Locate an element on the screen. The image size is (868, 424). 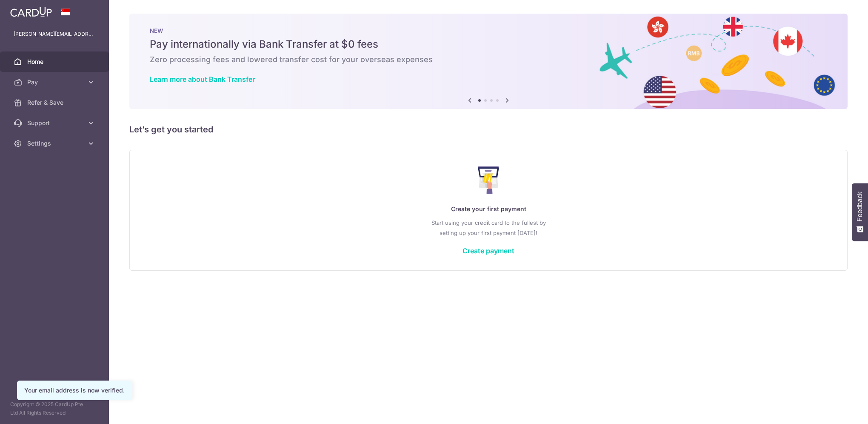
h6: Zero processing fees and lowered transfer cost for your overseas expenses is located at coordinates (489, 60).